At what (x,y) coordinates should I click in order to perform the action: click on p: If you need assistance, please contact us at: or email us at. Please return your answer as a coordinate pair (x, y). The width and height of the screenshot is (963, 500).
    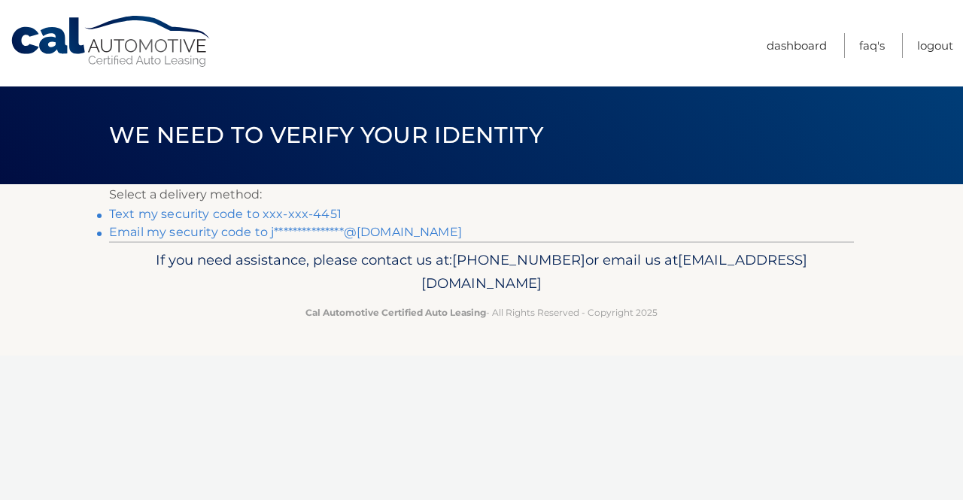
    Looking at the image, I should click on (481, 272).